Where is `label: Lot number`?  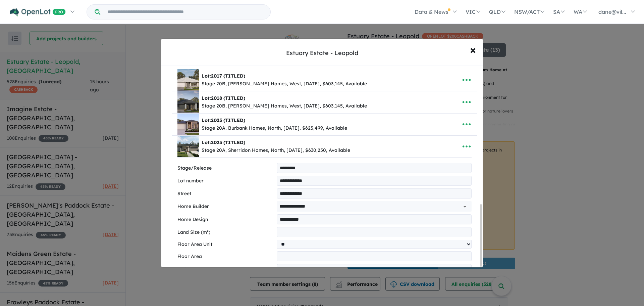 label: Lot number is located at coordinates (226, 181).